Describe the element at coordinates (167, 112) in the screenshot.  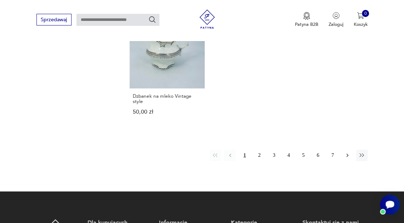
I see `p: 50,00 zł` at that location.